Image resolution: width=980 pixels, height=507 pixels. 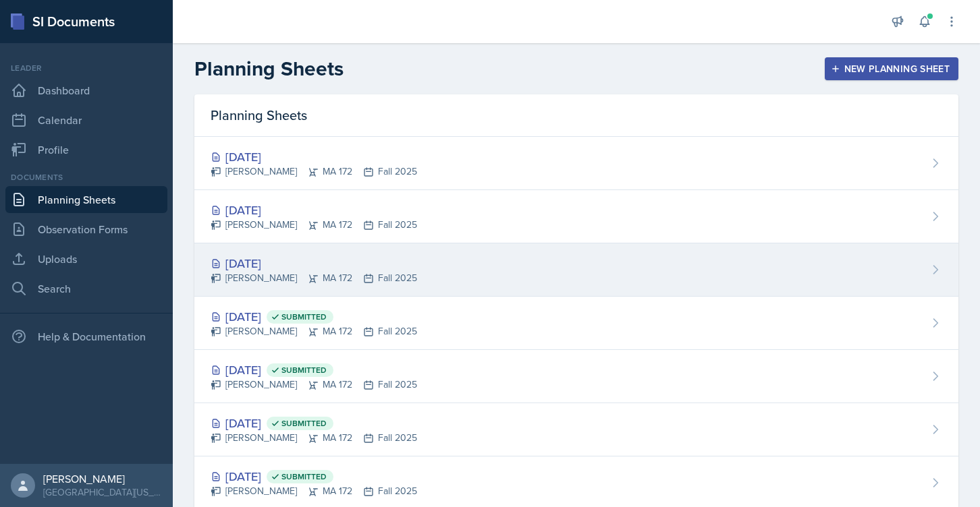 What do you see at coordinates (86, 259) in the screenshot?
I see `a: Uploads` at bounding box center [86, 259].